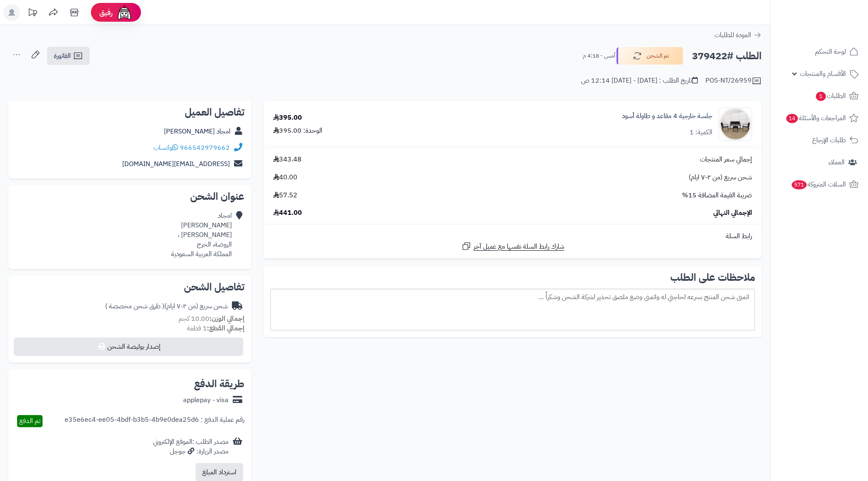  What do you see at coordinates (166, 148) in the screenshot?
I see `span: واتساب` at bounding box center [166, 148].